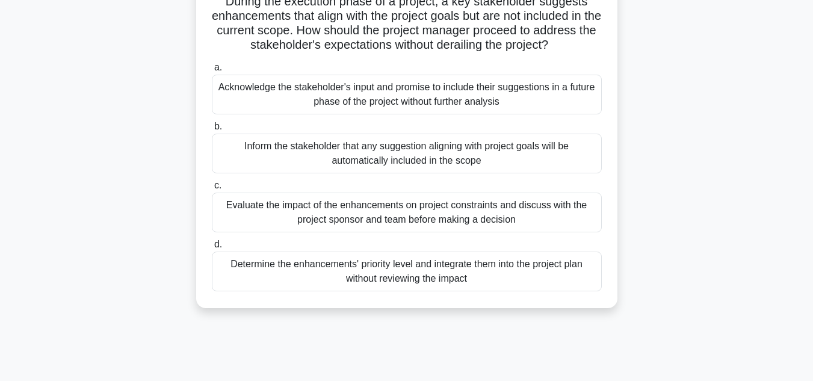  I want to click on span: a., so click(218, 67).